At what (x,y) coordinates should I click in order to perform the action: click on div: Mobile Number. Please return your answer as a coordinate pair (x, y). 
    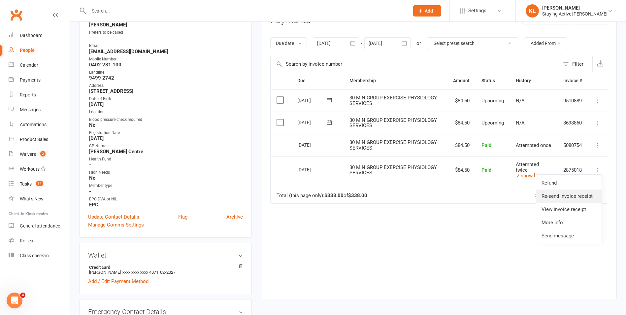
    Looking at the image, I should click on (166, 59).